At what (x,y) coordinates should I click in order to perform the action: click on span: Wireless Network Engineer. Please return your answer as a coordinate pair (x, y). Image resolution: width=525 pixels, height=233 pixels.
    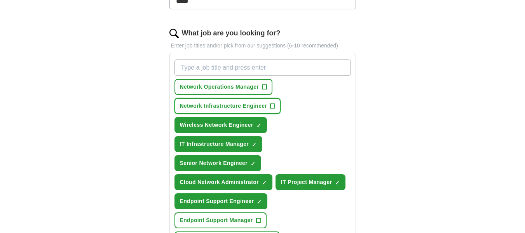
    Looking at the image, I should click on (216, 125).